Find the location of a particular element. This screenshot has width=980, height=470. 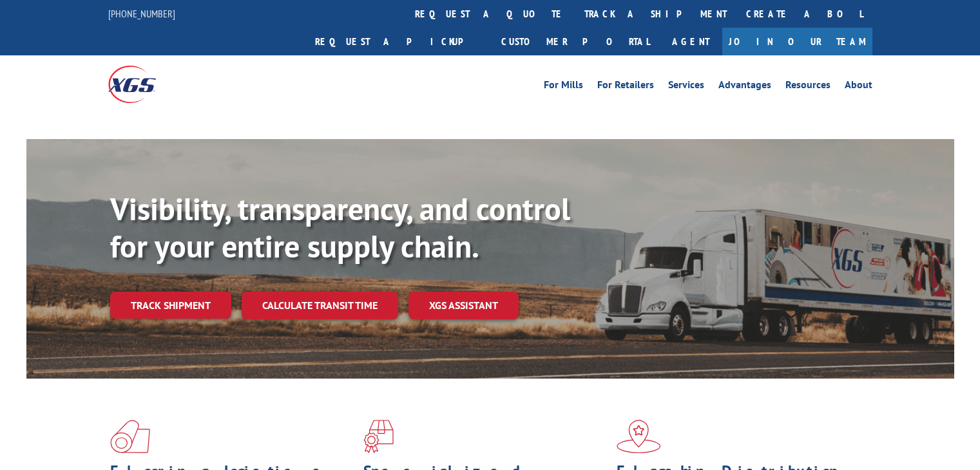

img: xgs-icon-flagship-distribution-model-red is located at coordinates (638, 437).